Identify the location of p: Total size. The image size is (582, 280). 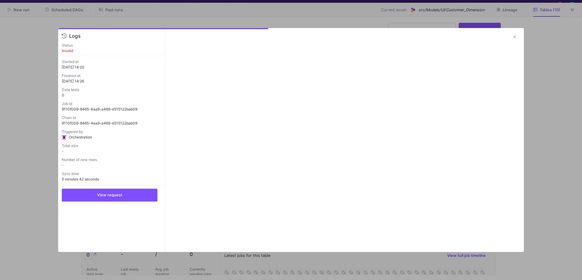
(111, 146).